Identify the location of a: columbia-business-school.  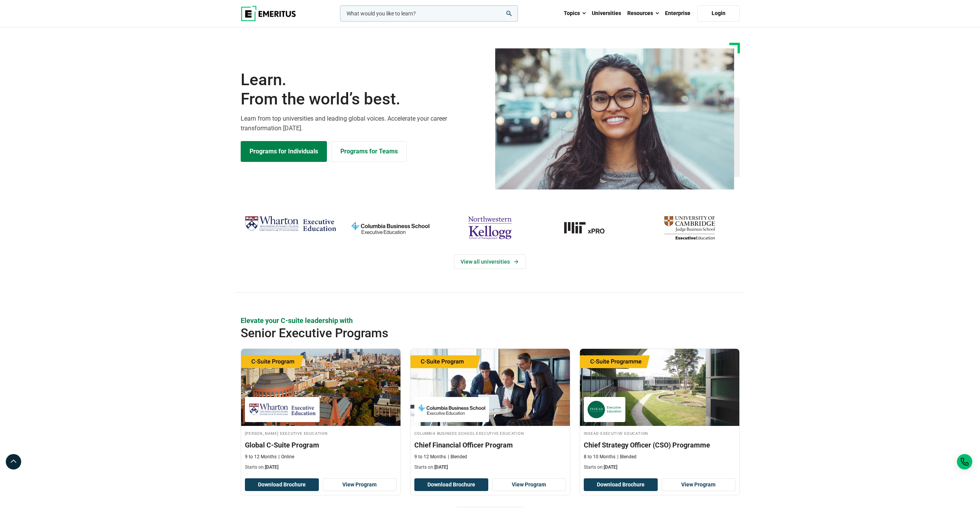
(390, 228).